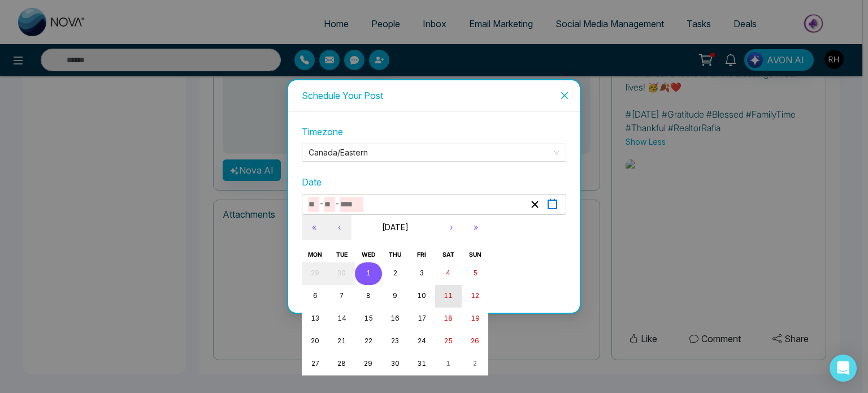 The image size is (868, 393). I want to click on button: October 10, 2025, so click(421, 296).